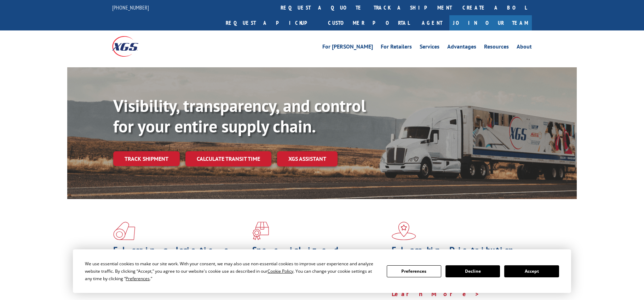  Describe the element at coordinates (138, 278) in the screenshot. I see `span: Preferences` at that location.